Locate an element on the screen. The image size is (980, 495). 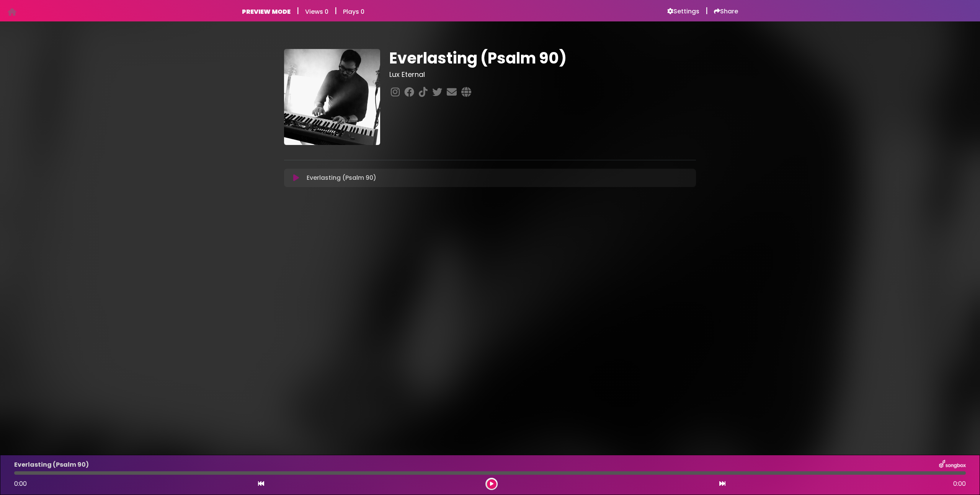
h6: Share is located at coordinates (726, 12).